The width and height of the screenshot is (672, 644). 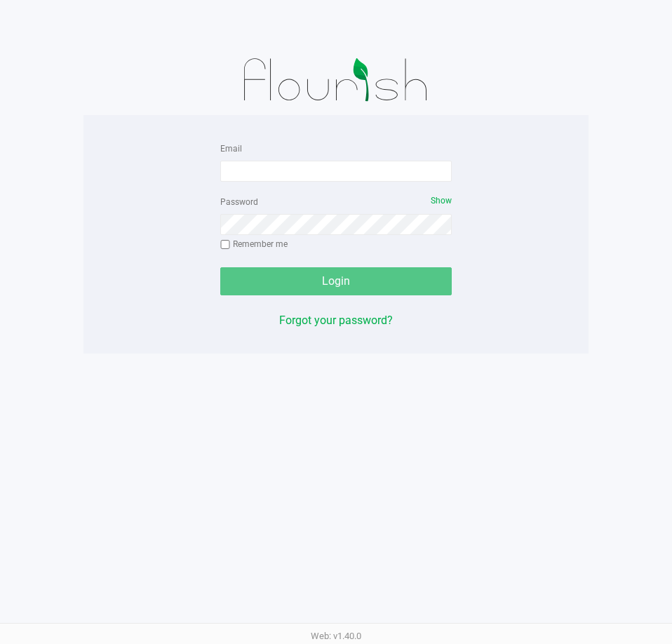 What do you see at coordinates (225, 245) in the screenshot?
I see `input: Remember me` at bounding box center [225, 245].